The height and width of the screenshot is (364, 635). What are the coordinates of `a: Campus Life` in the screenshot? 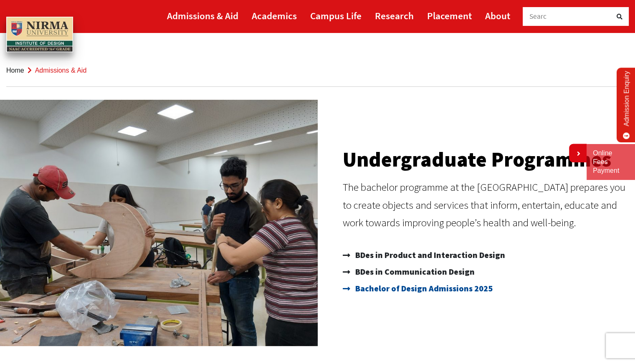 It's located at (336, 15).